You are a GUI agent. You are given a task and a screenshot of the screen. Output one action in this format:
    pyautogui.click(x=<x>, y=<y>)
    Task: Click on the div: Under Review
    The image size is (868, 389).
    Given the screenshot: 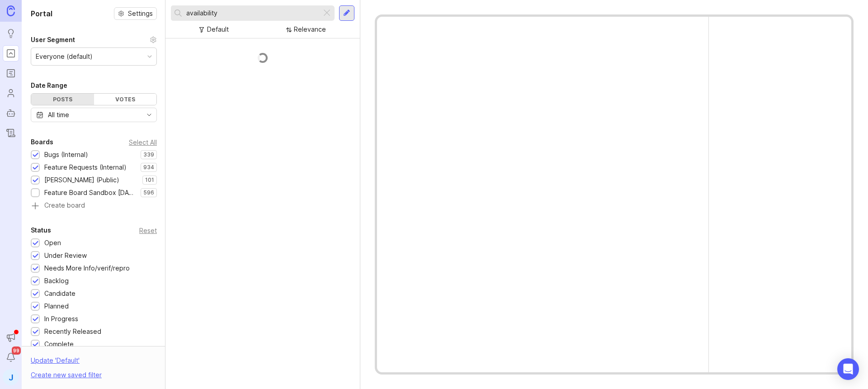 What is the action you would take?
    pyautogui.click(x=66, y=255)
    